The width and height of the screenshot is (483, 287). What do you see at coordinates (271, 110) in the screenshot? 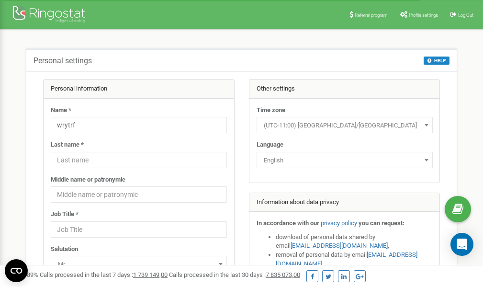
I see `label: Time zone` at bounding box center [271, 110].